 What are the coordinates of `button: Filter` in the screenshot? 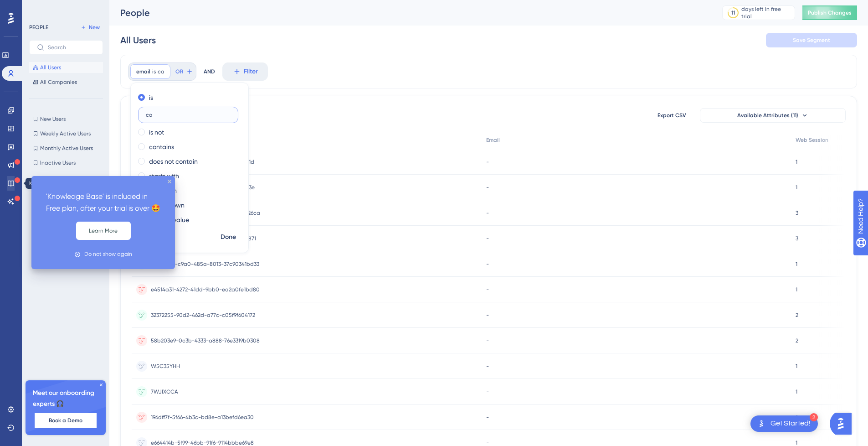 It's located at (245, 72).